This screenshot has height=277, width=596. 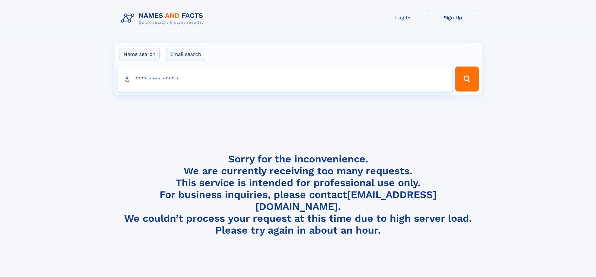 I want to click on label: Email search, so click(x=185, y=54).